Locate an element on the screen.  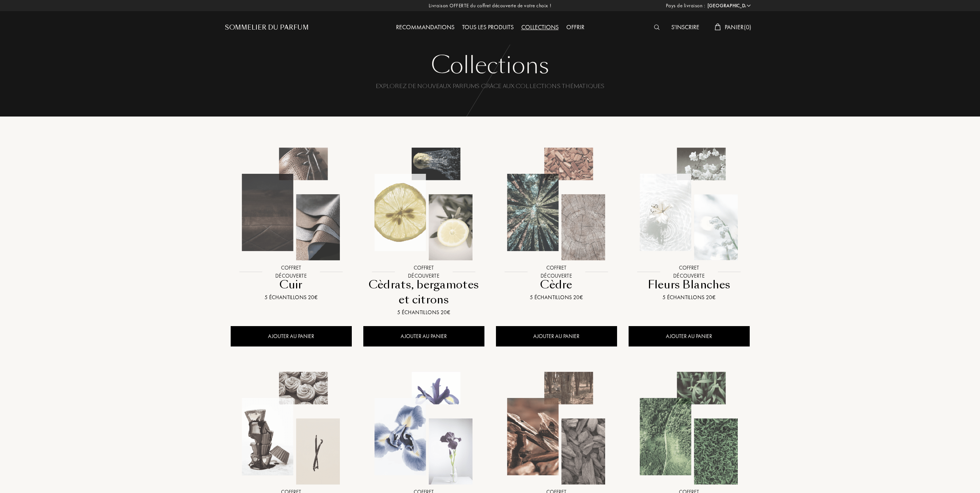
span: Pays de livraison : is located at coordinates (685, 5).